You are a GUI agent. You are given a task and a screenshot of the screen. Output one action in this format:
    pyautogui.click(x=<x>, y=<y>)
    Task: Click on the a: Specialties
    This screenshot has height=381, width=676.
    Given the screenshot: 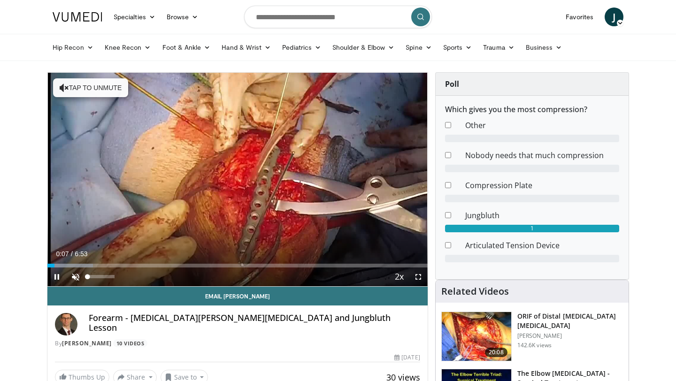 What is the action you would take?
    pyautogui.click(x=134, y=17)
    